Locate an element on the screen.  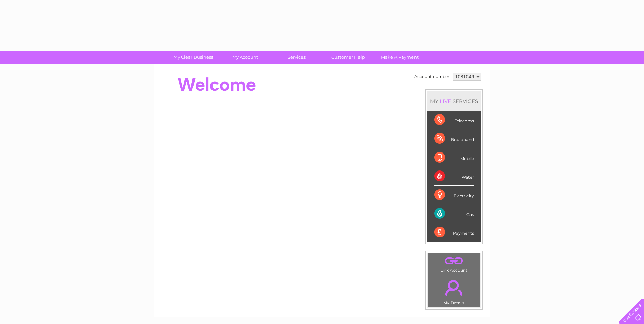
div: Telecoms is located at coordinates (454, 120).